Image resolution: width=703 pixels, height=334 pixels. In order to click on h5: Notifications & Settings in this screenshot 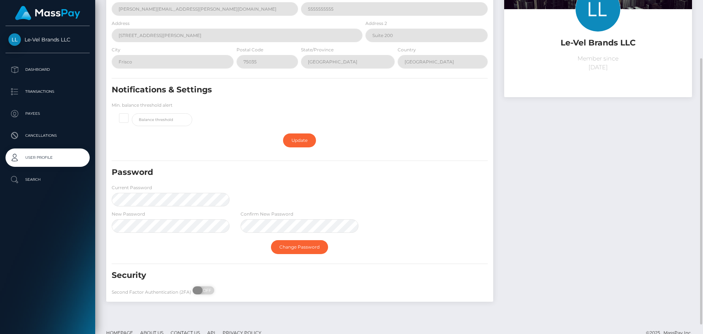, I will do `click(270, 90)`.